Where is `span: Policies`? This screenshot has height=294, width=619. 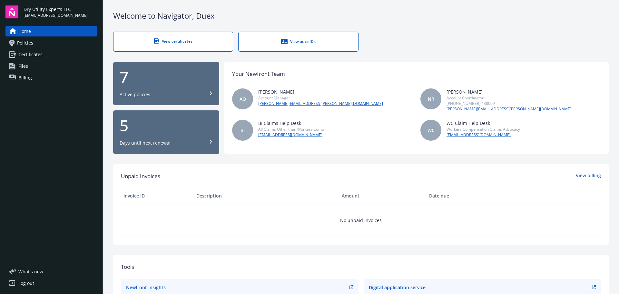
span: Policies is located at coordinates (25, 43).